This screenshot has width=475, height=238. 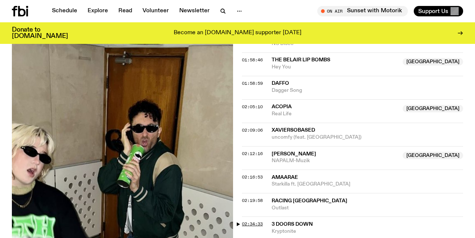 I want to click on button: 01:58:59, so click(x=252, y=83).